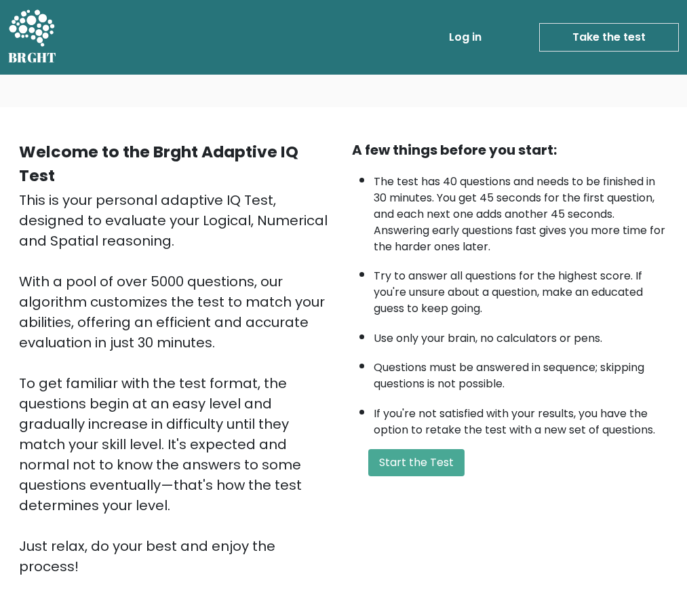 The image size is (687, 616). I want to click on li: The test has 40 questions and needs to be finished in 30 minutes. You get 45 seconds for the firs..., so click(521, 211).